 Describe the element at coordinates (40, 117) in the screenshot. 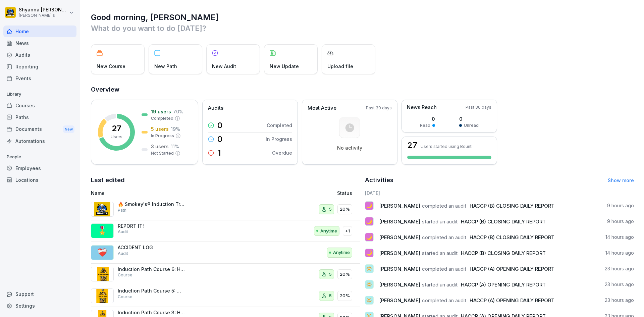

I see `a: Paths` at that location.